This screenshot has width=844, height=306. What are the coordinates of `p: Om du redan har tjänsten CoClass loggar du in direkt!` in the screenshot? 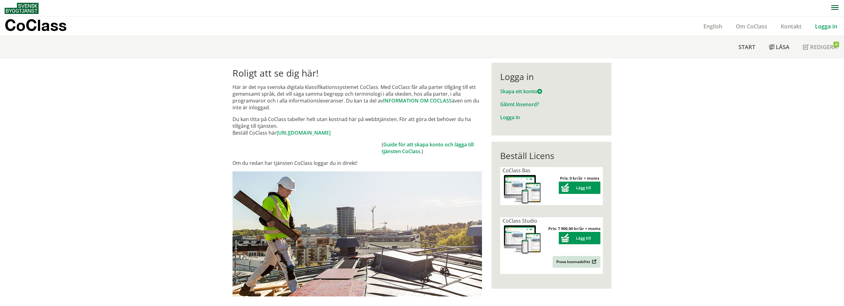 It's located at (357, 163).